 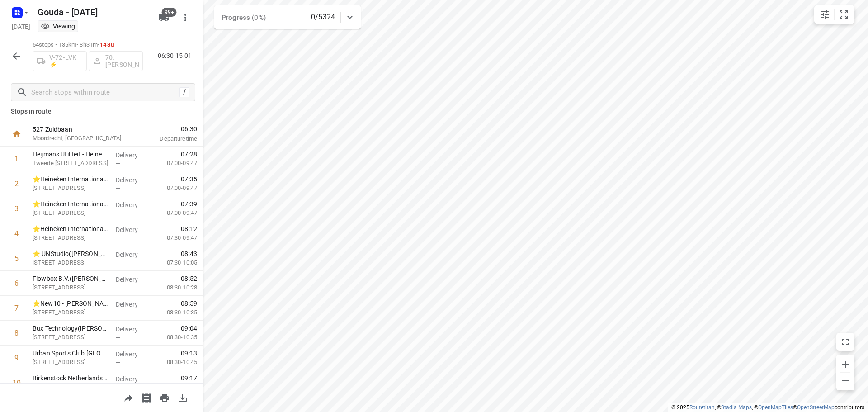 What do you see at coordinates (736, 408) in the screenshot?
I see `a: Stadia Maps` at bounding box center [736, 408].